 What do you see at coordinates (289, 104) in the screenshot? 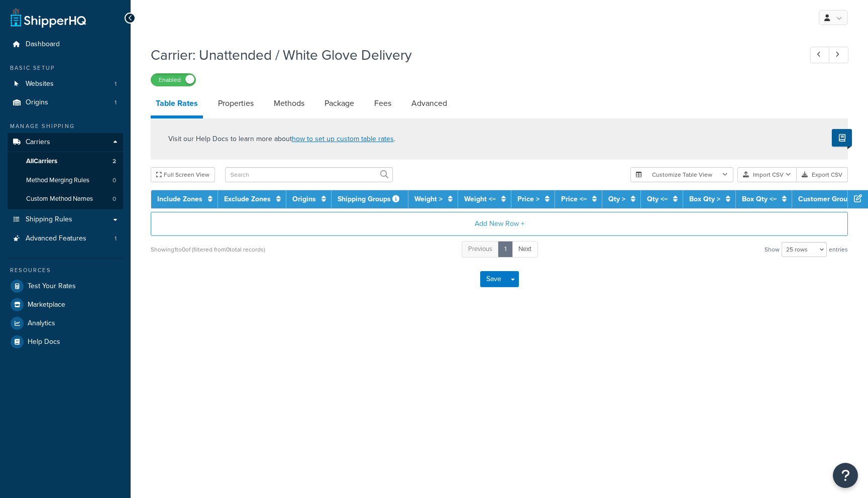
I see `a: Methods` at bounding box center [289, 104].